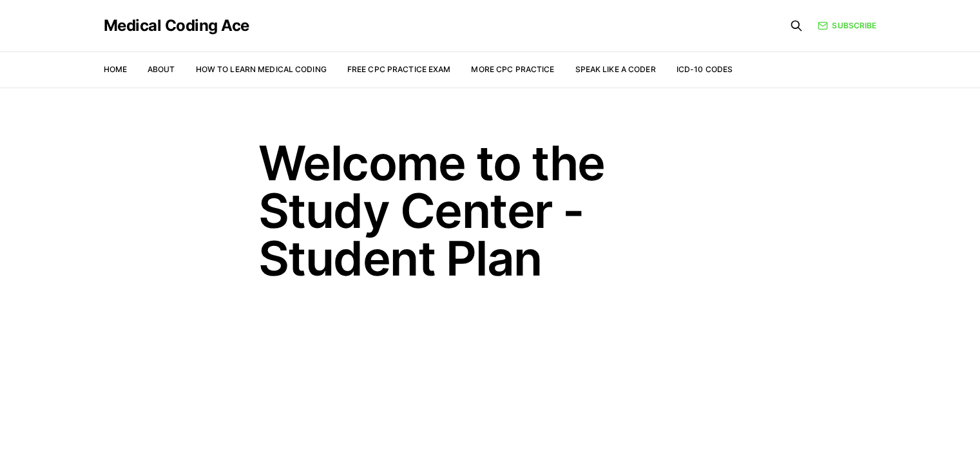  I want to click on a: ICD-10 Codes, so click(704, 69).